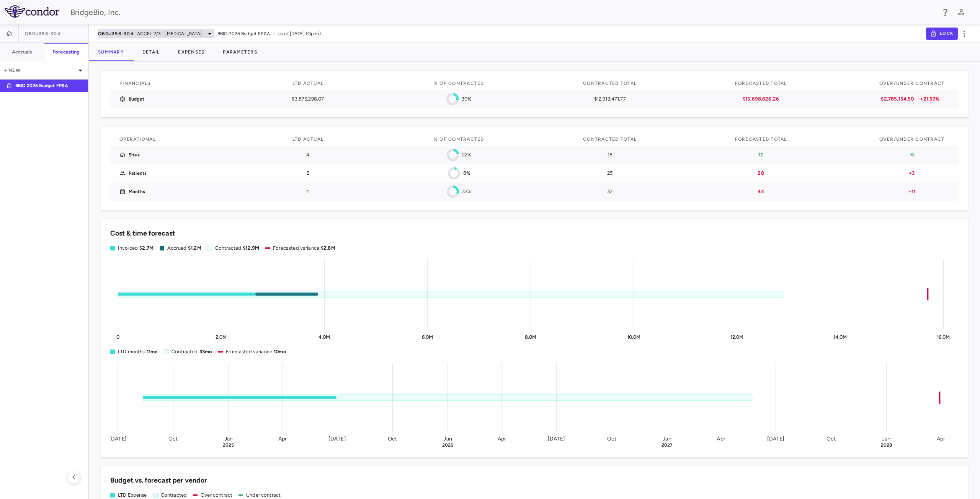 This screenshot has height=499, width=980. Describe the element at coordinates (761, 99) in the screenshot. I see `p: $15,698,626.26` at that location.